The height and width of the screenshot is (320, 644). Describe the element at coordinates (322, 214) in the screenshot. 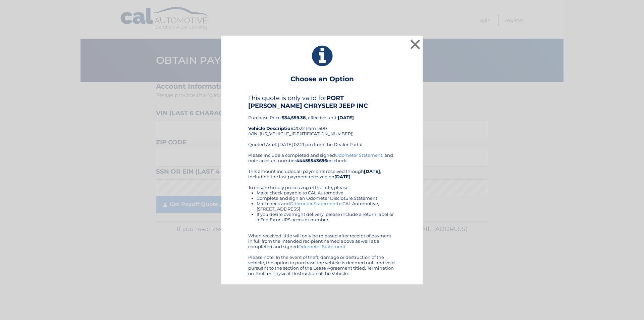

I see `div: Please include a completed and signed , and note account number on check. This amount includes al...` at that location.